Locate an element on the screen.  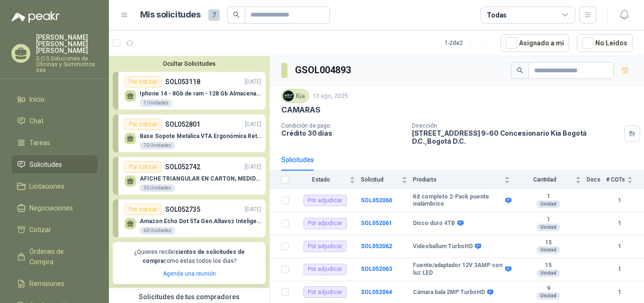
th: Estado is located at coordinates (328, 180).